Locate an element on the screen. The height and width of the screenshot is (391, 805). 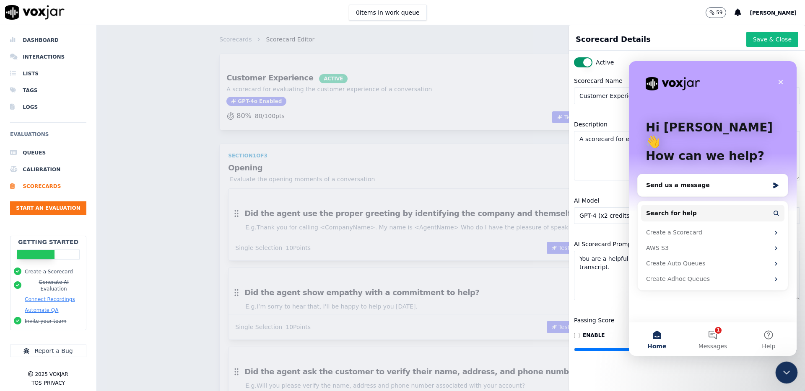
li: Logs is located at coordinates (48, 107).